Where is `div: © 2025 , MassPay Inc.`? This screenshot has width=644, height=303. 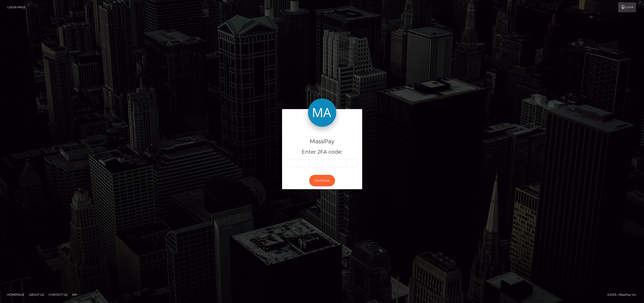
div: © 2025 , MassPay Inc. is located at coordinates (623, 295).